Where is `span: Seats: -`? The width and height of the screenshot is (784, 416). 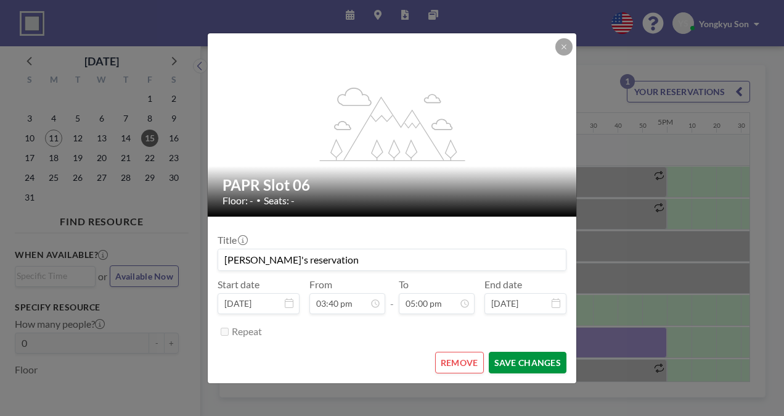 span: Seats: - is located at coordinates (279, 200).